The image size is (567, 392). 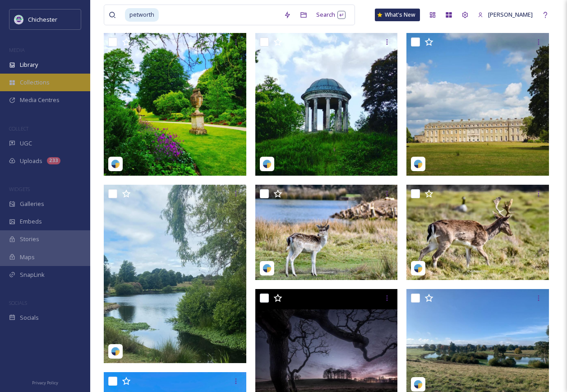 I want to click on div: What's New, so click(x=398, y=15).